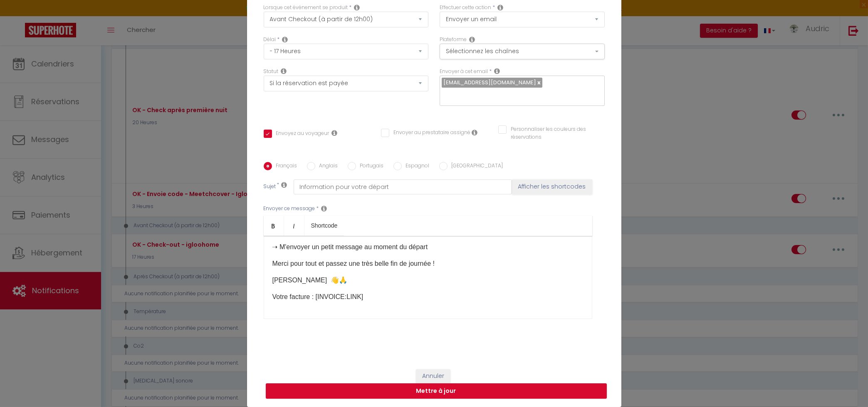  Describe the element at coordinates (416, 166) in the screenshot. I see `label: Espagnol` at that location.